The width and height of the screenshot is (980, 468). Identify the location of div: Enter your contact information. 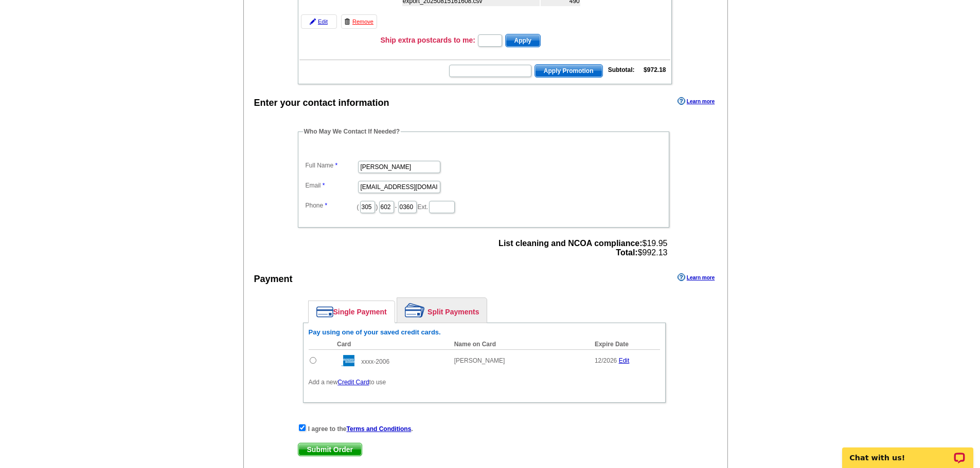
(321, 103).